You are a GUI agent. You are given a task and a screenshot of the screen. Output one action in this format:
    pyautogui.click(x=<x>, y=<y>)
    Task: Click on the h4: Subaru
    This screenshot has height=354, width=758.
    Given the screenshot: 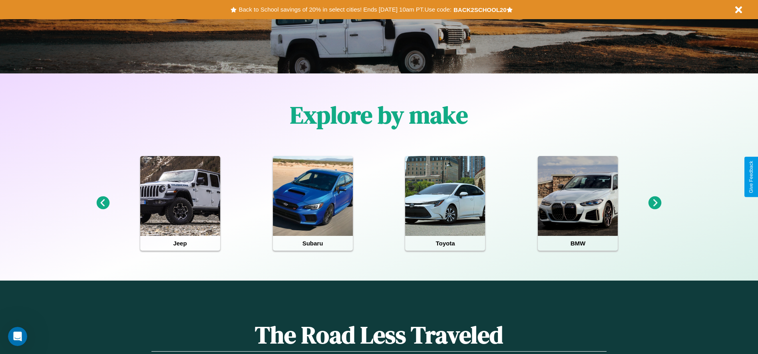 What is the action you would take?
    pyautogui.click(x=313, y=243)
    